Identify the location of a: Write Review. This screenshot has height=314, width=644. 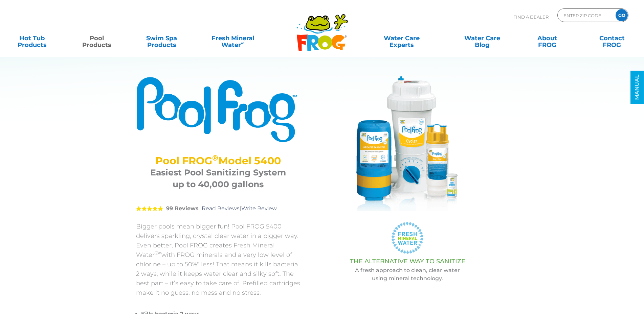
(259, 208).